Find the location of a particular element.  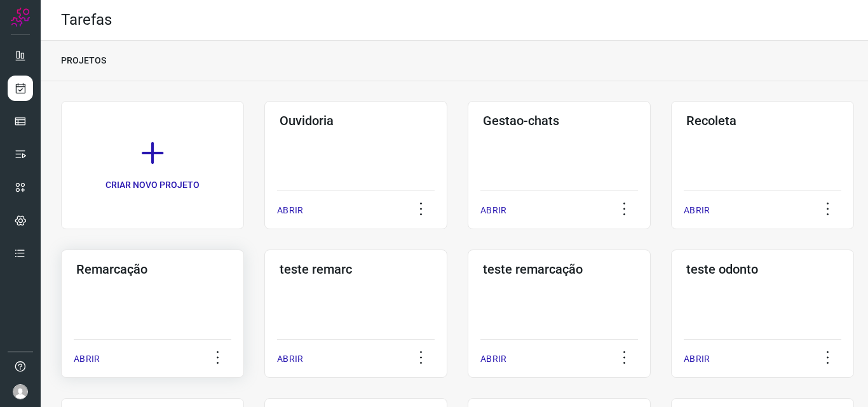

p: CRIAR NOVO PROJETO is located at coordinates (153, 185).